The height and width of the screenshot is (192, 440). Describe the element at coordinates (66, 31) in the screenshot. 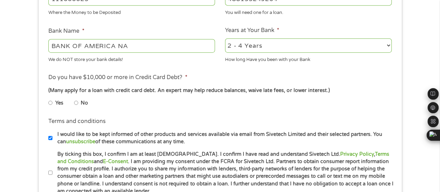

I see `label: Bank Name` at that location.